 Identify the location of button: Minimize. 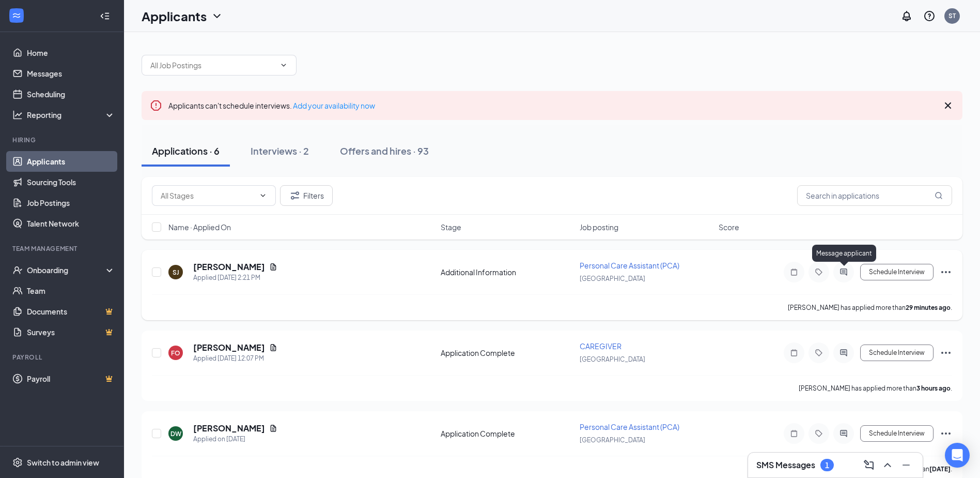
(906, 465).